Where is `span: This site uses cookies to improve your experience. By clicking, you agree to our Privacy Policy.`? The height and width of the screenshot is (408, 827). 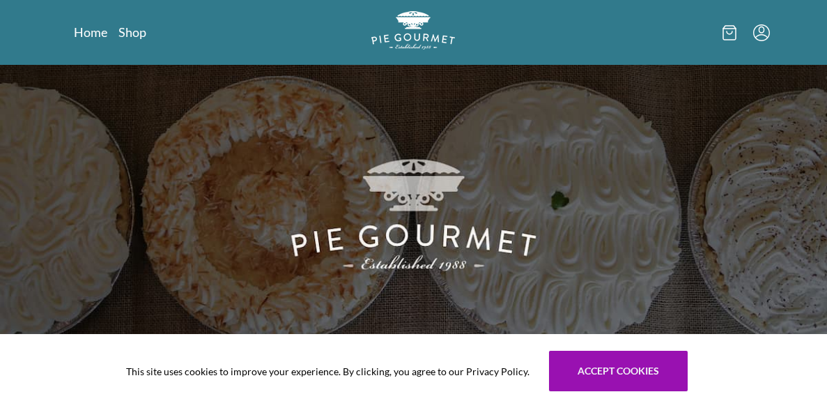 span: This site uses cookies to improve your experience. By clicking, you agree to our Privacy Policy. is located at coordinates (327, 371).